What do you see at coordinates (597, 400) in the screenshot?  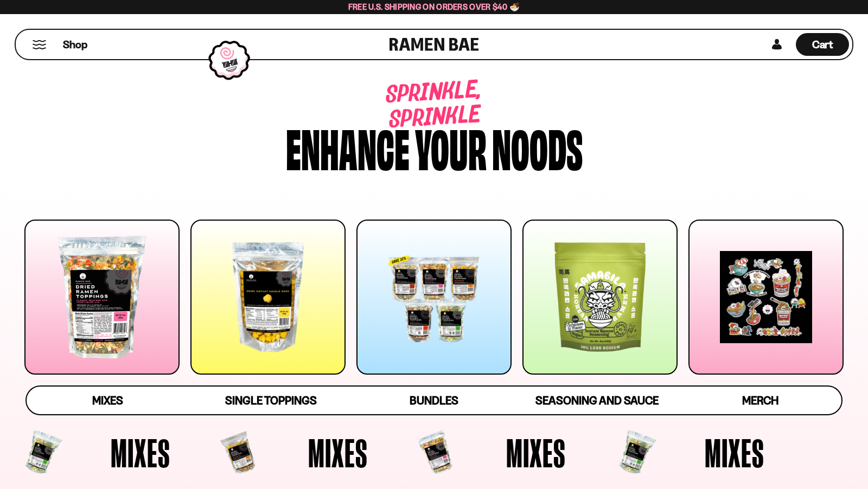 I see `a: Seasoning and Sauce` at bounding box center [597, 400].